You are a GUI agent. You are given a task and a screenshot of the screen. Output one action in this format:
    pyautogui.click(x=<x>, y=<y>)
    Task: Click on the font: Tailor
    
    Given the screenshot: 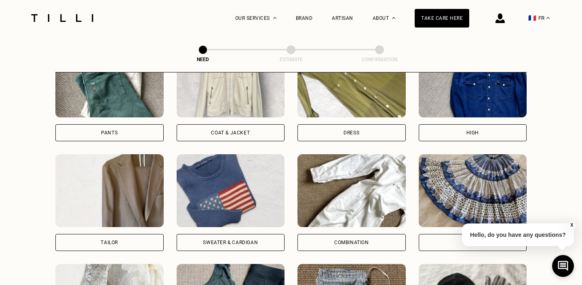 What is the action you would take?
    pyautogui.click(x=109, y=242)
    